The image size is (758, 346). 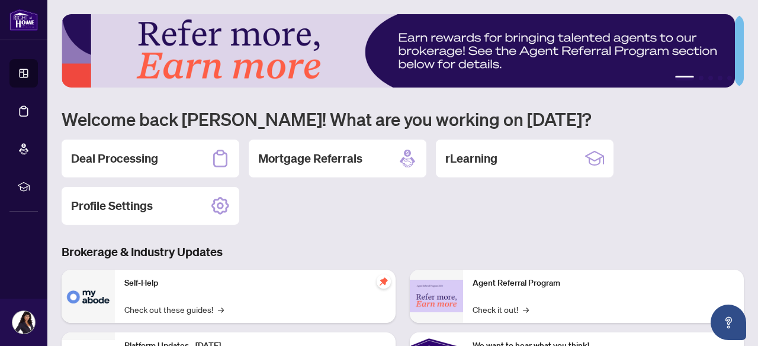 What do you see at coordinates (24, 323) in the screenshot?
I see `img: Profile Icon` at bounding box center [24, 323].